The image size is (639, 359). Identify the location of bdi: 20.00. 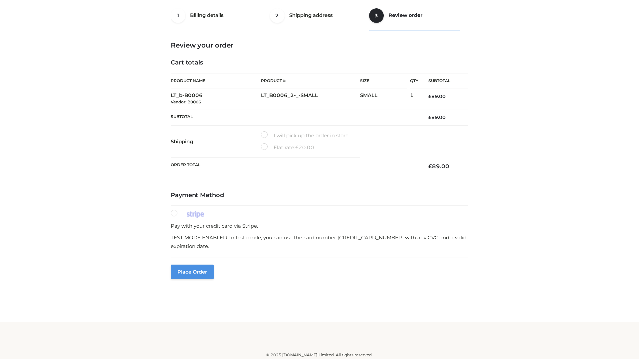
(304, 147).